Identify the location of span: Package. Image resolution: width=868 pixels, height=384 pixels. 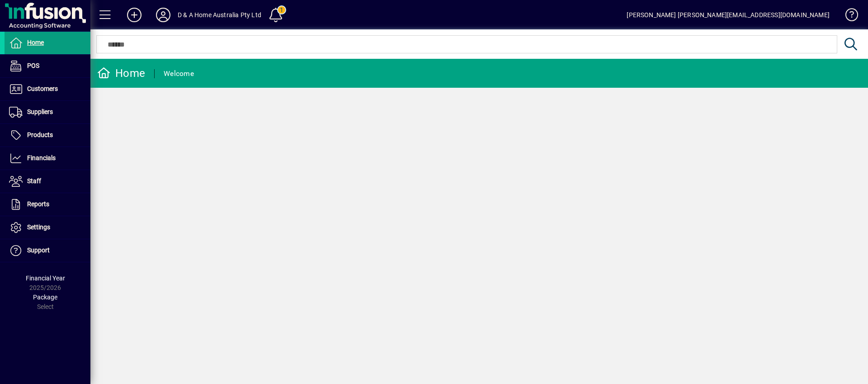
(45, 297).